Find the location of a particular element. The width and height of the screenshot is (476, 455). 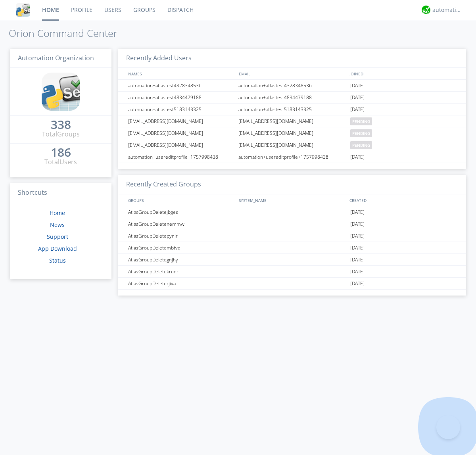

div: AtlasGroupDeletenemmw is located at coordinates (181, 224).